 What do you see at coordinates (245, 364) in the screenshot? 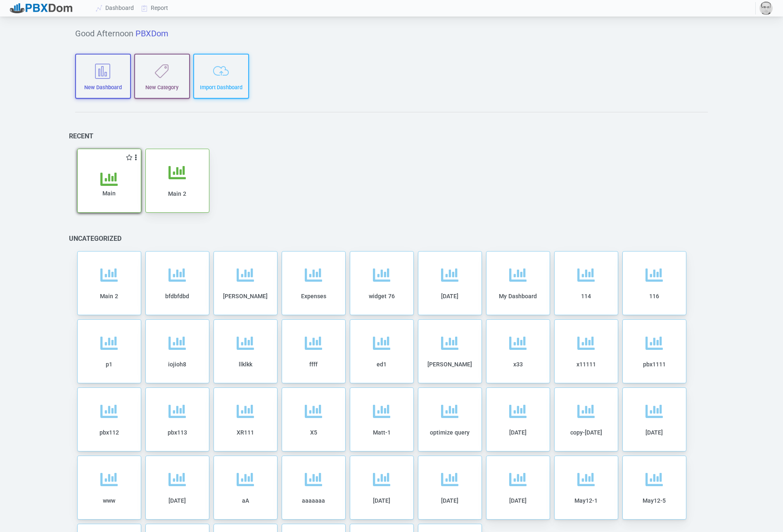
I see `span: llklkk` at bounding box center [245, 364].